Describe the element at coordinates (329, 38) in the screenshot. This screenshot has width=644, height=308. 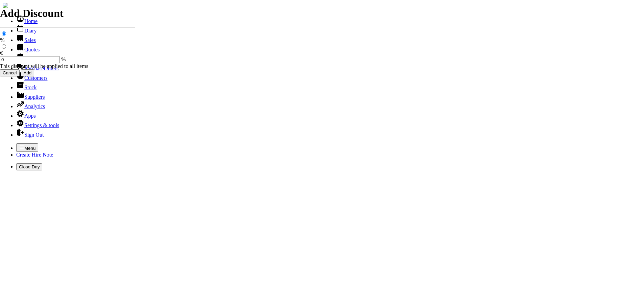
I see `li: Sales` at that location.